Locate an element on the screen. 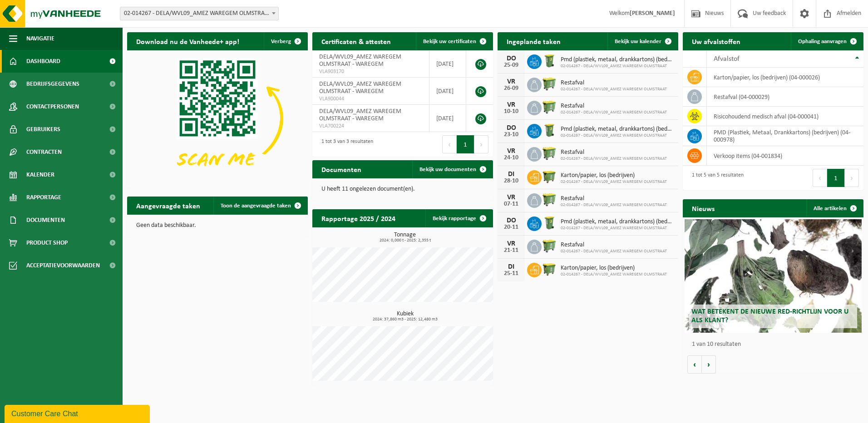 The image size is (868, 423). span: Afvalstof is located at coordinates (726, 59).